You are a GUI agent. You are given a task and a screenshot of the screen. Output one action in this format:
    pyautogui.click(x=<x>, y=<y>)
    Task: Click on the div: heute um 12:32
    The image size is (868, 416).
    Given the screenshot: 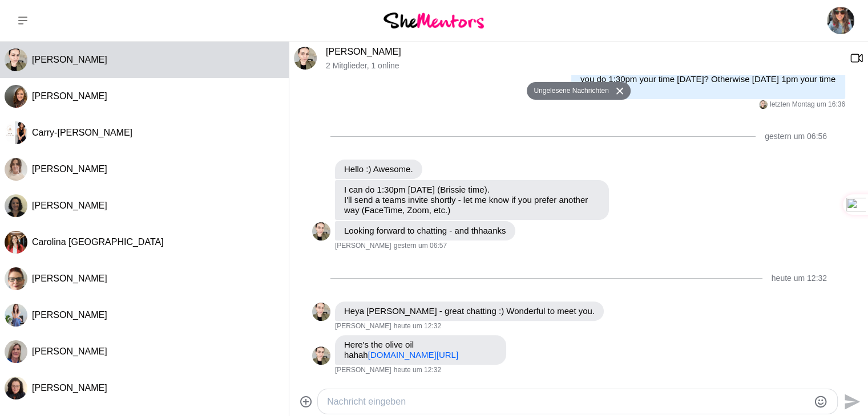 What is the action you would take?
    pyautogui.click(x=799, y=279)
    